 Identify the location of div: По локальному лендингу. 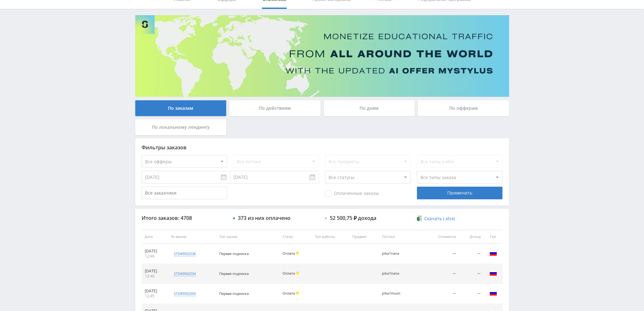
(181, 127).